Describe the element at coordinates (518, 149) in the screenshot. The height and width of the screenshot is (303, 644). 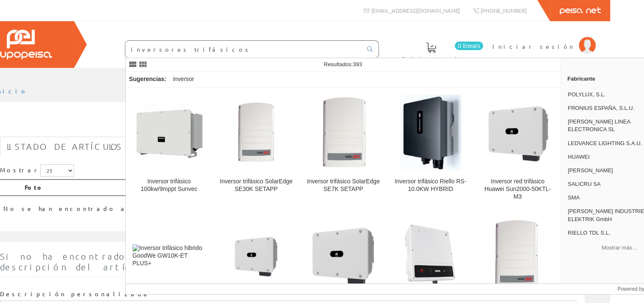
I see `a: Inversor red trifásico Huawei Sun2000-50KTL-M3 Inversor red trifásico Huawei Sun2000-50KTL-M3` at that location.